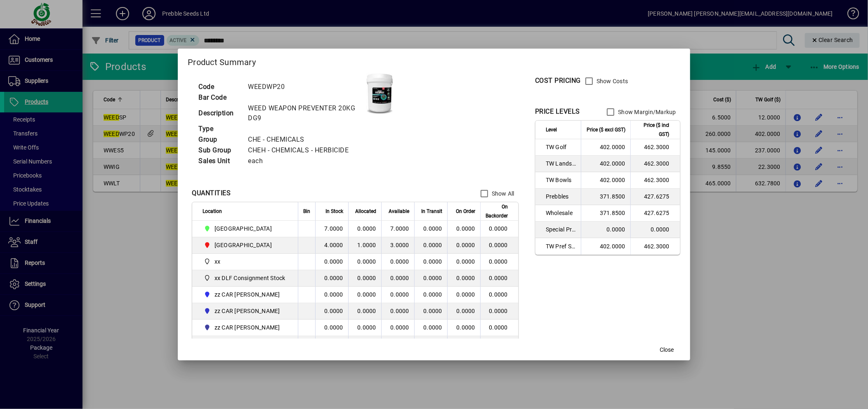 The height and width of the screenshot is (409, 868). Describe the element at coordinates (560, 197) in the screenshot. I see `span: Prebbles` at that location.